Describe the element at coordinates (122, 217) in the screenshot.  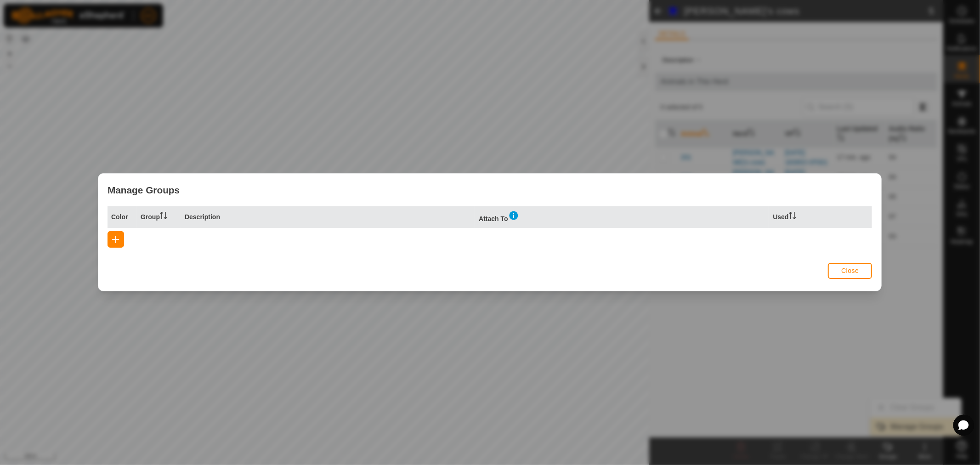
I see `th: Color` at that location.